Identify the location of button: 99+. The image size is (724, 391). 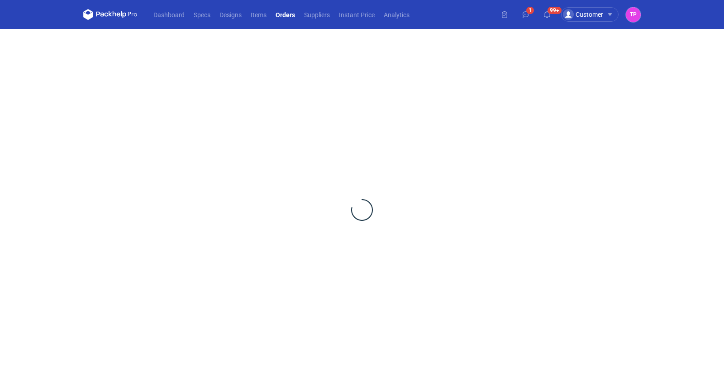
(547, 14).